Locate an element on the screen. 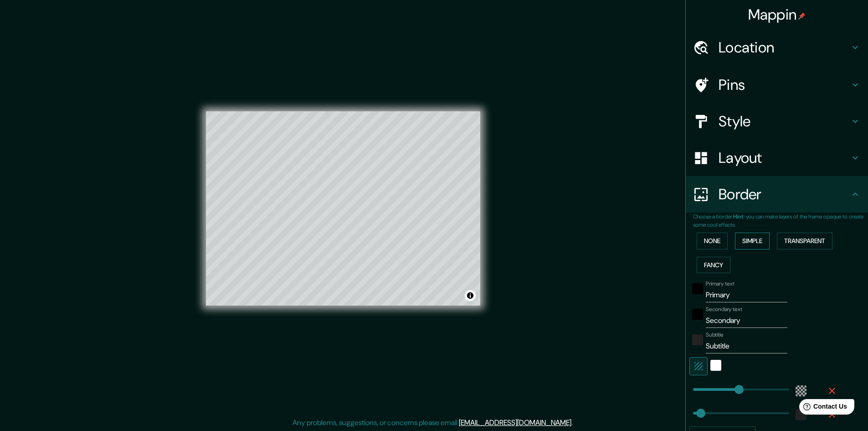 The image size is (868, 431). img: pin-icon.png is located at coordinates (803, 16).